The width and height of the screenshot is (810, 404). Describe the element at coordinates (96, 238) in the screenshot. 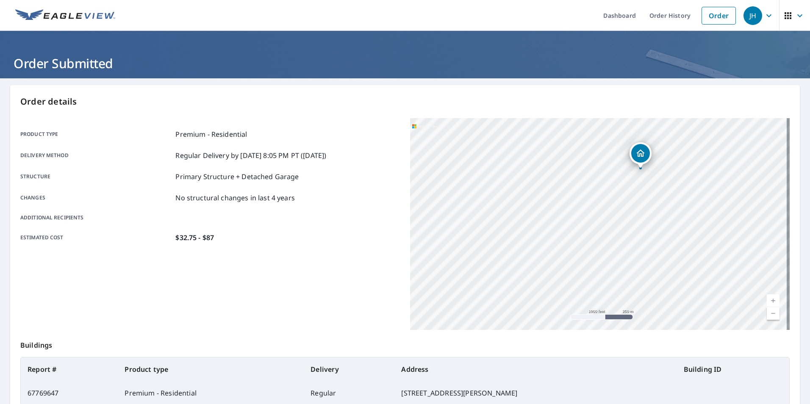

I see `p: Estimated cost` at that location.